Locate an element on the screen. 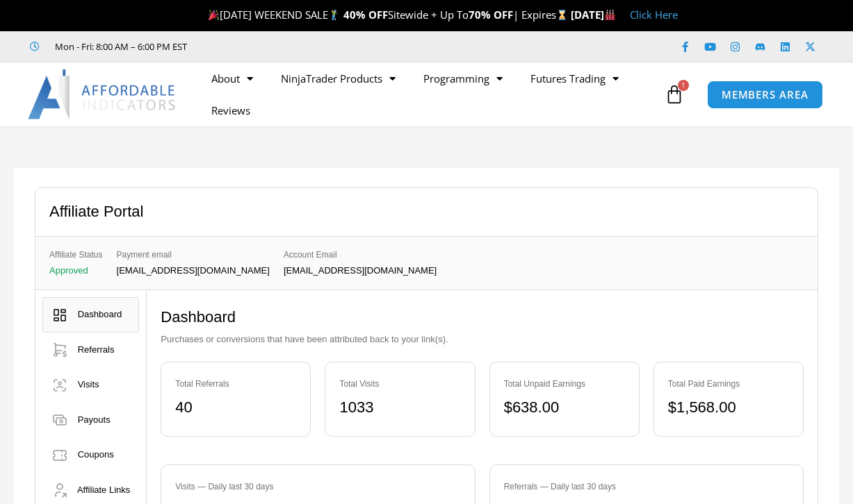 This screenshot has width=853, height=504. a: Reviews is located at coordinates (231, 111).